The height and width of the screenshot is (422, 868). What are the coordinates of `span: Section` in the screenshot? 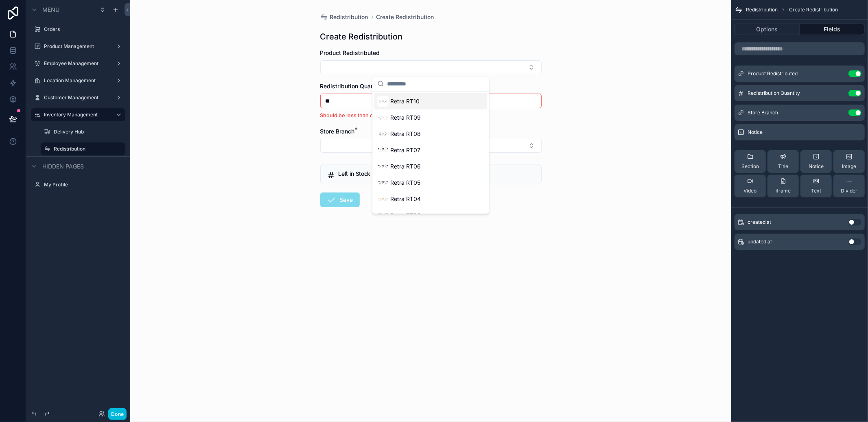 It's located at (750, 167).